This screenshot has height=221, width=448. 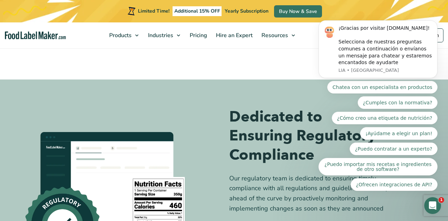 I want to click on span: Additional 15% OFF, so click(x=197, y=11).